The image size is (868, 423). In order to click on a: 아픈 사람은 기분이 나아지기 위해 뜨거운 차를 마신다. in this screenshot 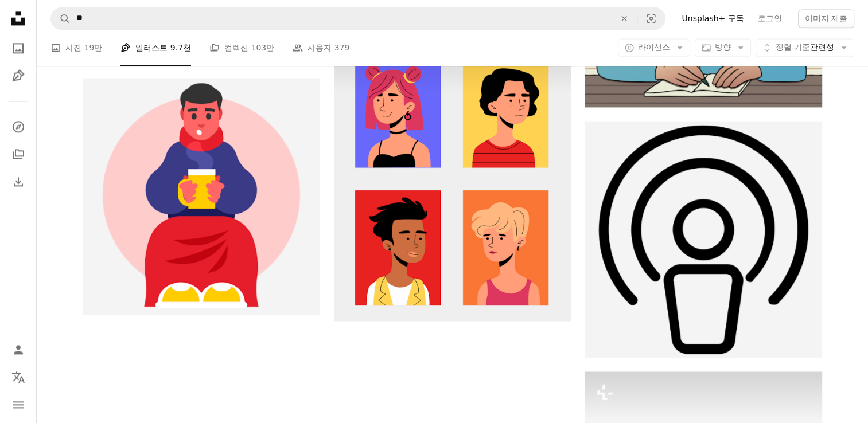, I will do `click(201, 196)`.